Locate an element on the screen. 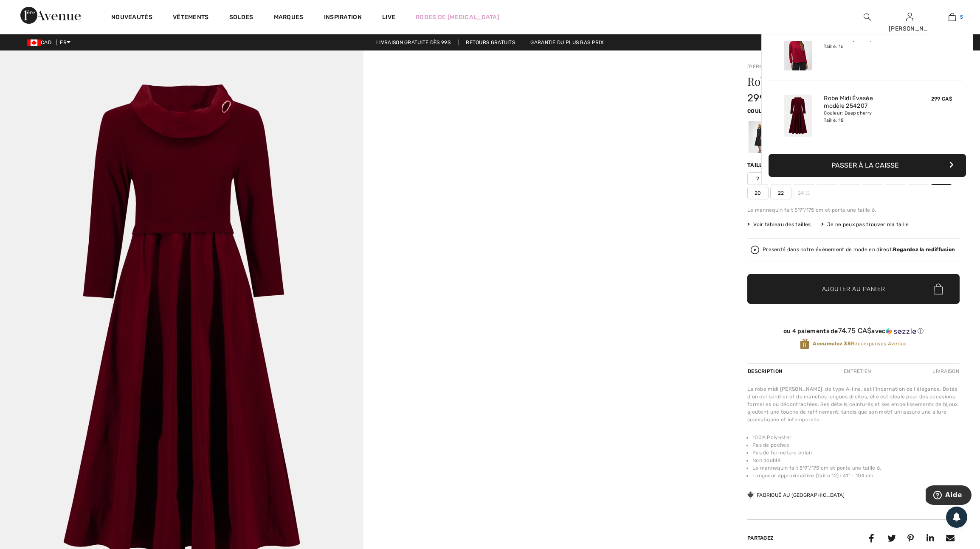  li: Longueur approximative (taille 12) : 41" - 104 cm is located at coordinates (855, 476).